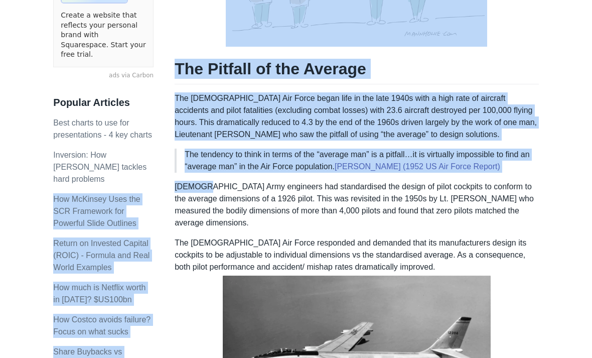  I want to click on a: Return on Invested Capital (ROIC) - Formula and Real World Examples, so click(101, 255).